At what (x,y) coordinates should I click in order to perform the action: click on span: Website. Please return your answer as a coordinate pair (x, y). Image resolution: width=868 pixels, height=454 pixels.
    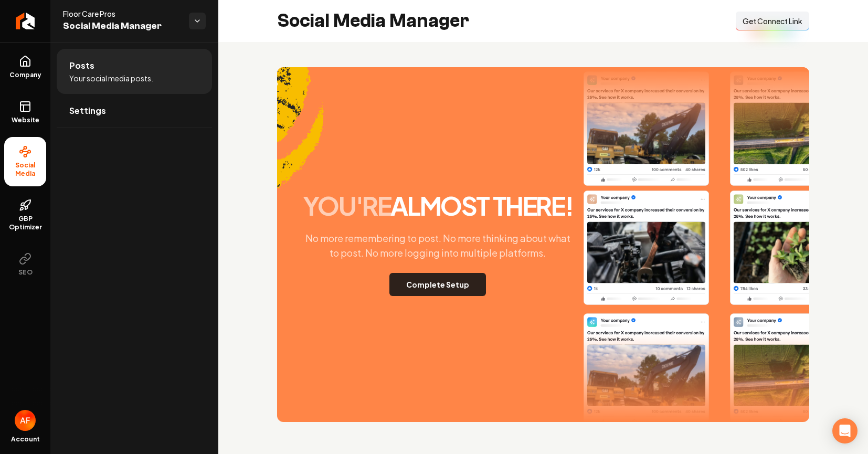
    Looking at the image, I should click on (25, 120).